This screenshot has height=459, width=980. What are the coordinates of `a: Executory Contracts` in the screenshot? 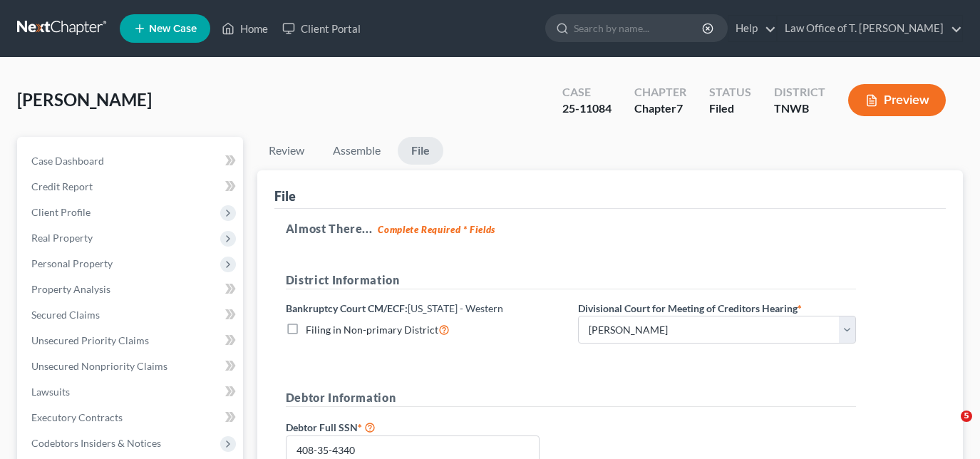 It's located at (131, 417).